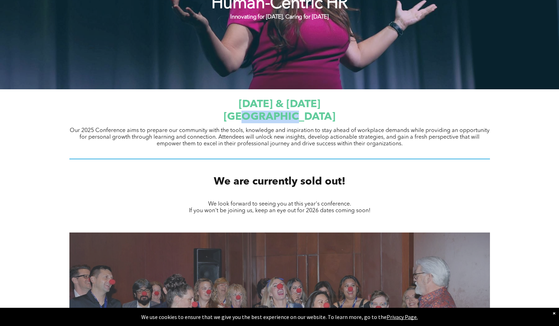 This screenshot has width=559, height=326. I want to click on a: Privacy Page., so click(402, 317).